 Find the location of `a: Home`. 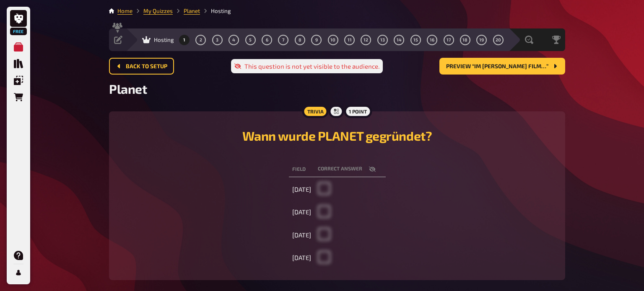

a: Home is located at coordinates (125, 11).